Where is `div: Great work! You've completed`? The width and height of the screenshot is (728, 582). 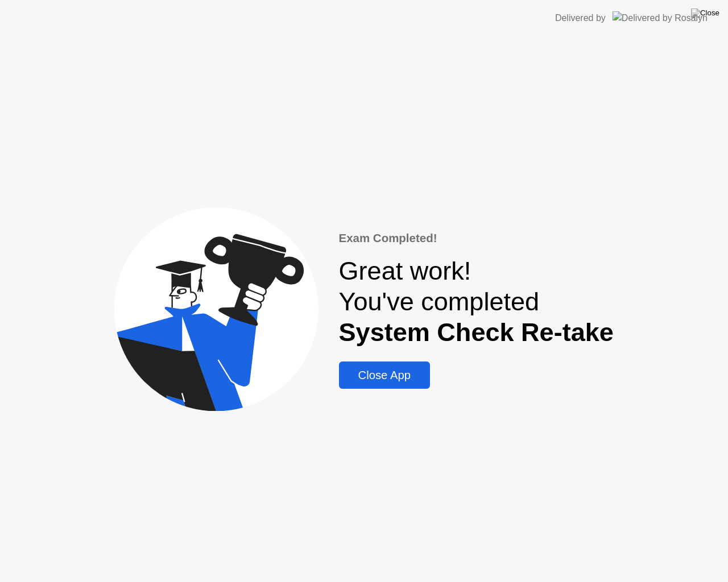 div: Great work! You've completed is located at coordinates (477, 302).